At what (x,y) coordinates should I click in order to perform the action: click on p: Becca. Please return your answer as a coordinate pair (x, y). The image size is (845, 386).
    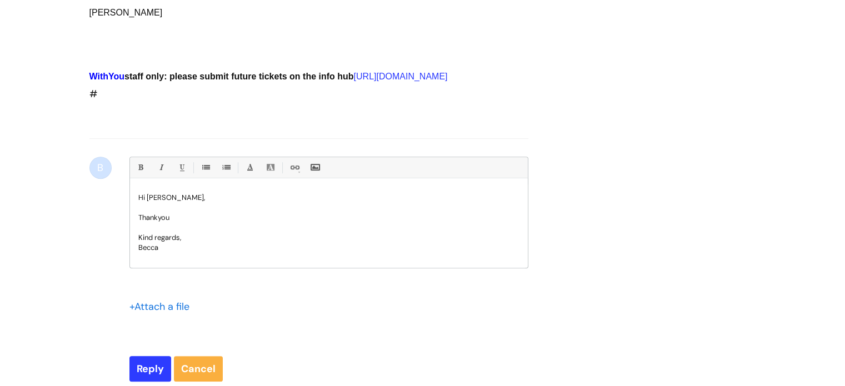
    Looking at the image, I should click on (329, 248).